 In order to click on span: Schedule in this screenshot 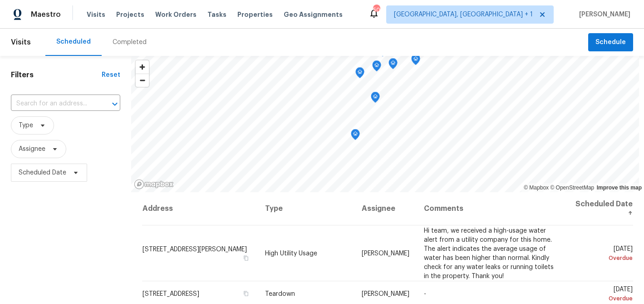, I will do `click(611, 42)`.